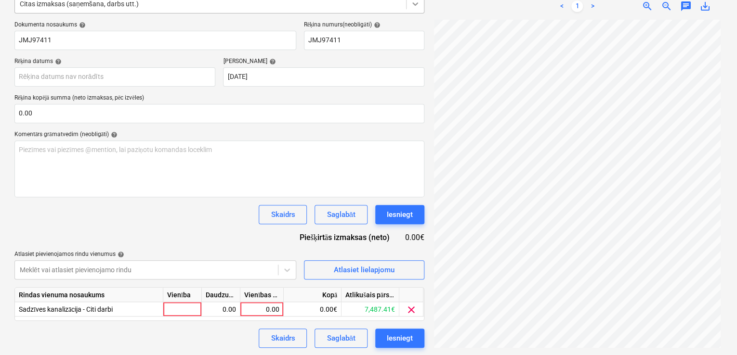 The height and width of the screenshot is (355, 737). What do you see at coordinates (686, 6) in the screenshot?
I see `span: chat` at bounding box center [686, 6].